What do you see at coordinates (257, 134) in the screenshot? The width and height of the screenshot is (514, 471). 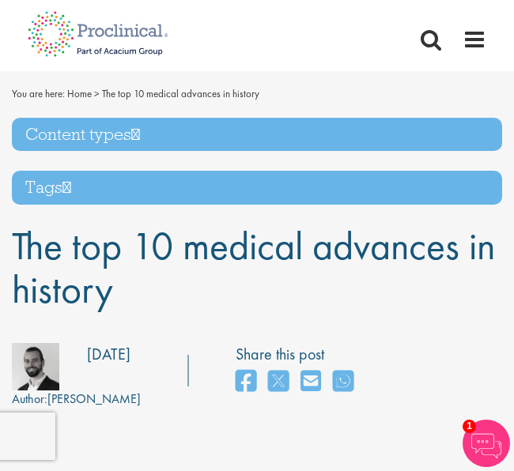 I see `h3: Content types` at bounding box center [257, 134].